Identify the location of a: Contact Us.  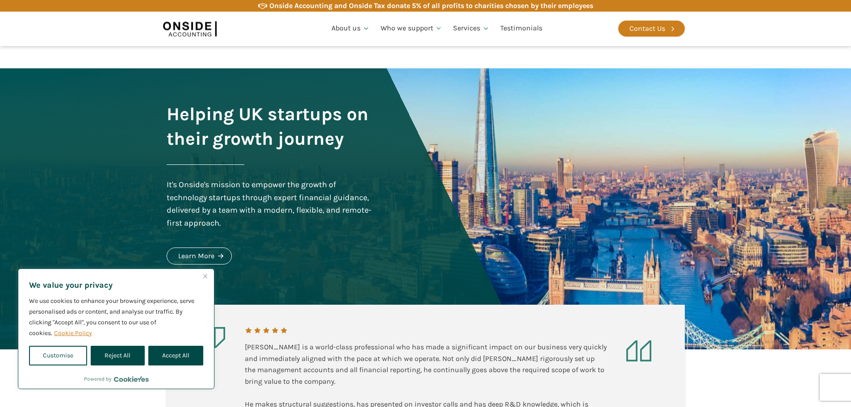
(652, 29).